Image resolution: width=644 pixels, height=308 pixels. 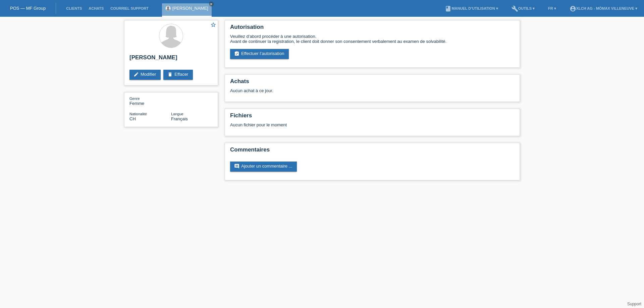 What do you see at coordinates (472, 9) in the screenshot?
I see `a: bookManuel d’utilisation ▾` at bounding box center [472, 9].